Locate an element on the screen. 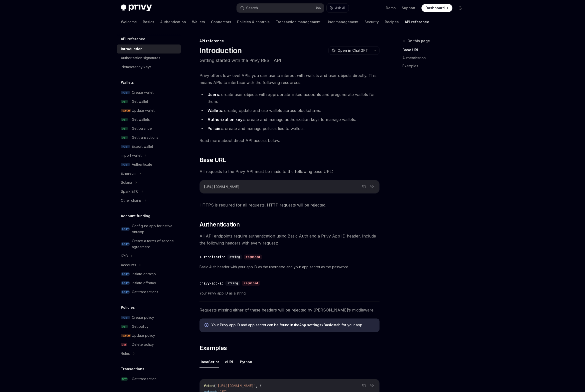 The image size is (585, 392). a: Demo is located at coordinates (391, 8).